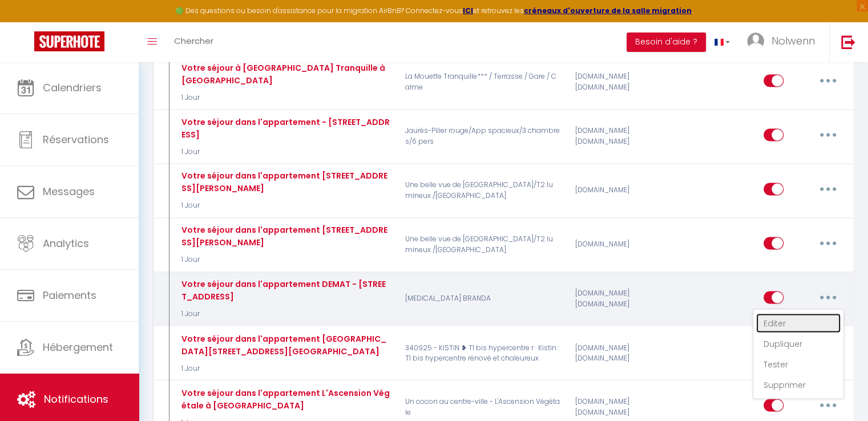 The height and width of the screenshot is (421, 868). Describe the element at coordinates (798, 364) in the screenshot. I see `a: Tester` at that location.